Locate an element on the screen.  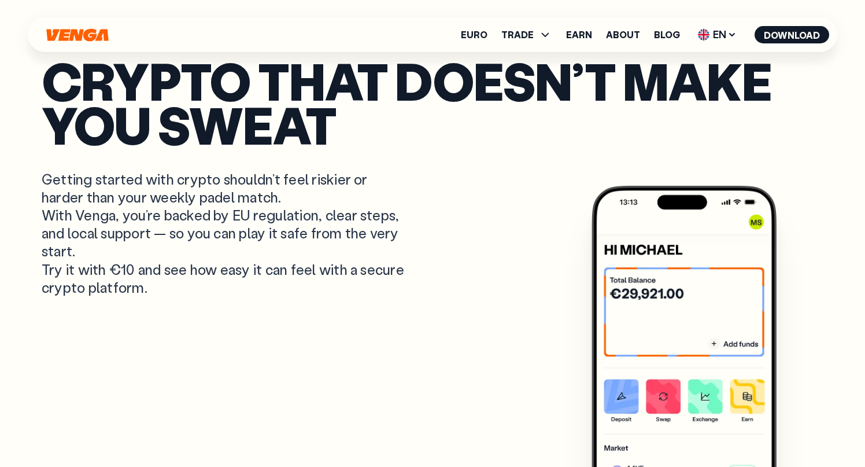
a: Download is located at coordinates (792, 35).